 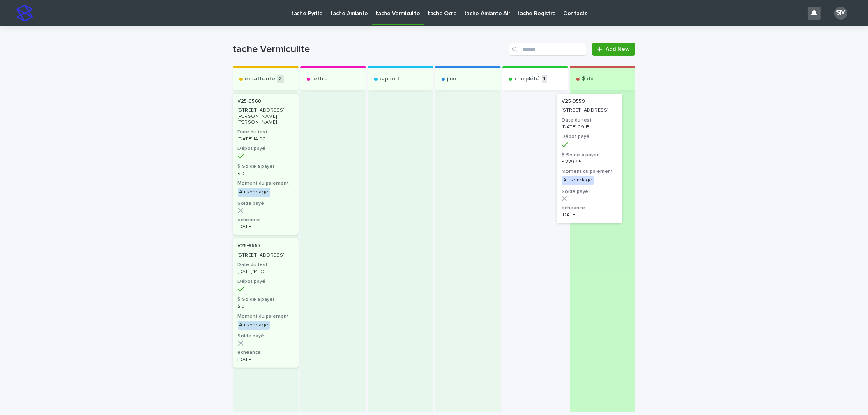 What do you see at coordinates (548, 49) in the screenshot?
I see `div: Search` at bounding box center [548, 49].